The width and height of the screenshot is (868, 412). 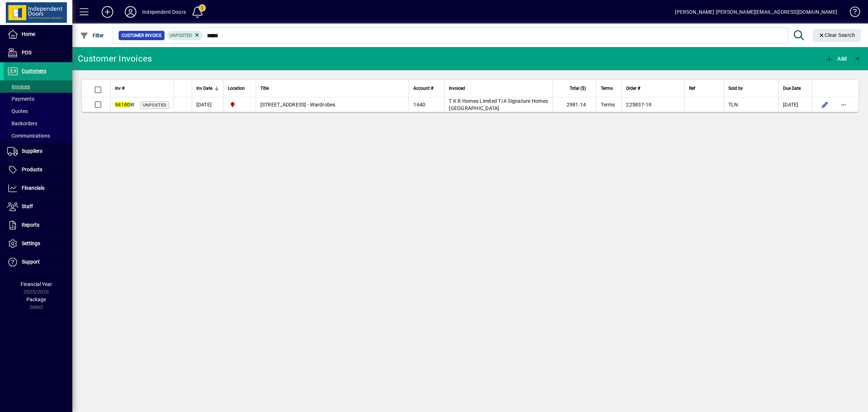 I want to click on span: Backorders, so click(x=22, y=123).